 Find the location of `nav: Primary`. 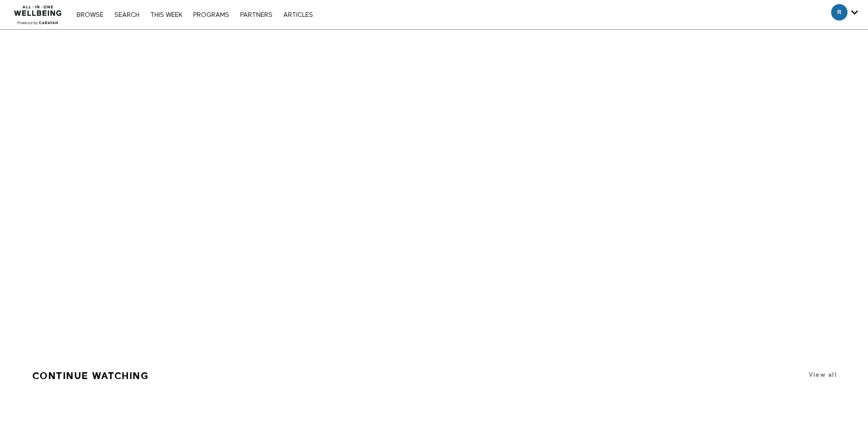

nav: Primary is located at coordinates (194, 15).